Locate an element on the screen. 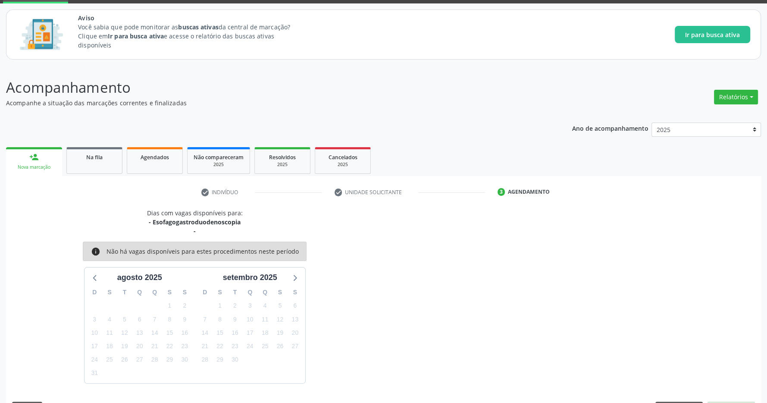 The height and width of the screenshot is (403, 767). span: quinta-feira, 28 de agosto de 2025 is located at coordinates (155, 360).